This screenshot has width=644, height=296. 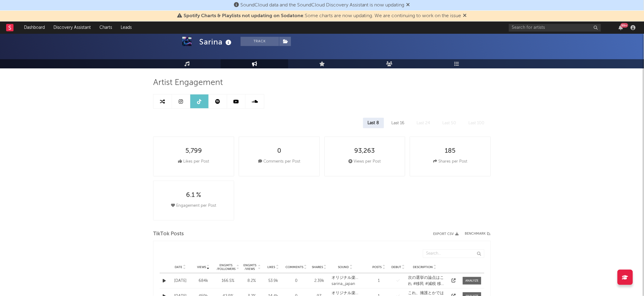 What do you see at coordinates (450, 162) in the screenshot?
I see `div: Shares per Post` at bounding box center [450, 162].